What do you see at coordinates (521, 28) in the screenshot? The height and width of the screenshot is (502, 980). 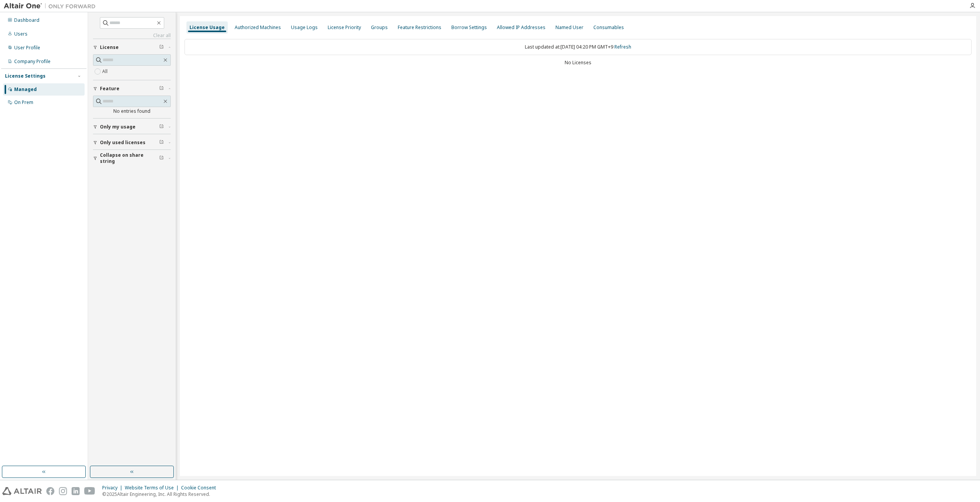 I see `div: Allowed IP Addresses` at bounding box center [521, 28].